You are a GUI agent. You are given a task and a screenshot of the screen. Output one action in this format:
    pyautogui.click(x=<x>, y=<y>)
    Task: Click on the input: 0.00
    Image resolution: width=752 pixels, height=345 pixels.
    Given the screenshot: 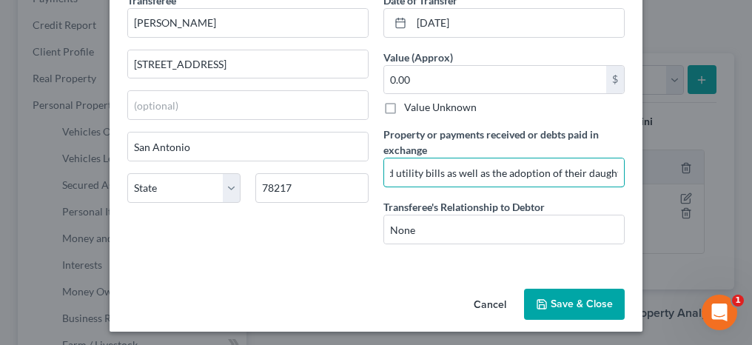 What is the action you would take?
    pyautogui.click(x=495, y=80)
    